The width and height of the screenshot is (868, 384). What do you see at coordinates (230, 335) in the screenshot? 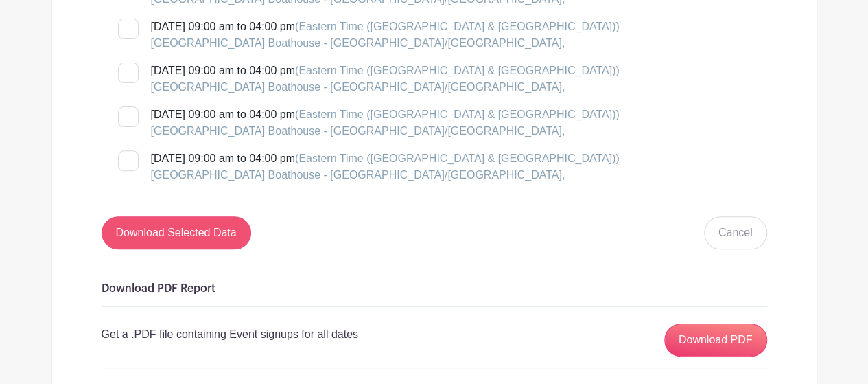
I see `p: Get a .PDF file containing Event signups for all dates` at bounding box center [230, 335].